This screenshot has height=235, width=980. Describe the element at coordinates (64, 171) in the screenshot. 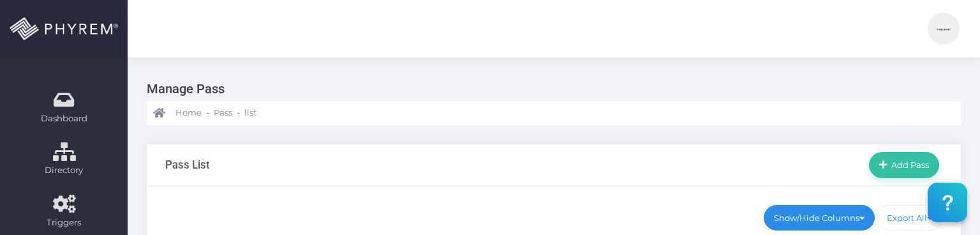

I see `span: Directory` at that location.